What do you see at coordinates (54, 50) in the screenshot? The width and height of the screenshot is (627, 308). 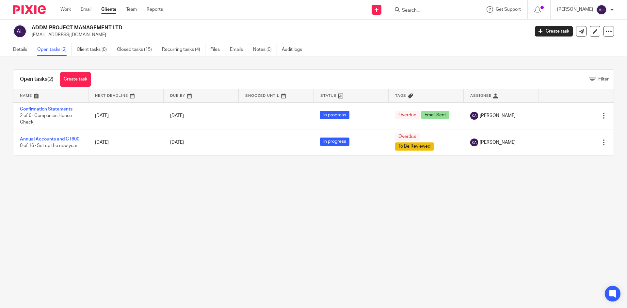 I see `a: Open tasks (2)` at bounding box center [54, 50].